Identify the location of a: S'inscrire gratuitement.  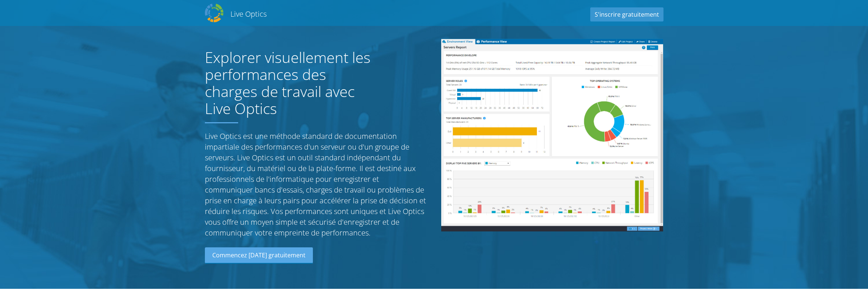
(627, 14).